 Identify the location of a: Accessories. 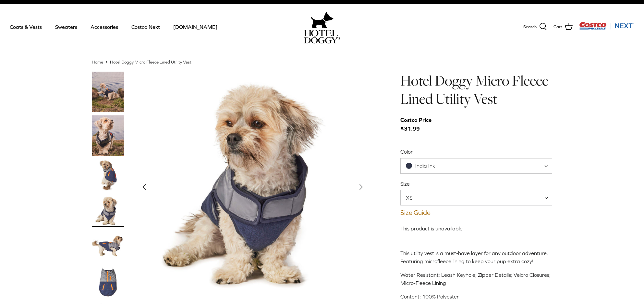
(104, 27).